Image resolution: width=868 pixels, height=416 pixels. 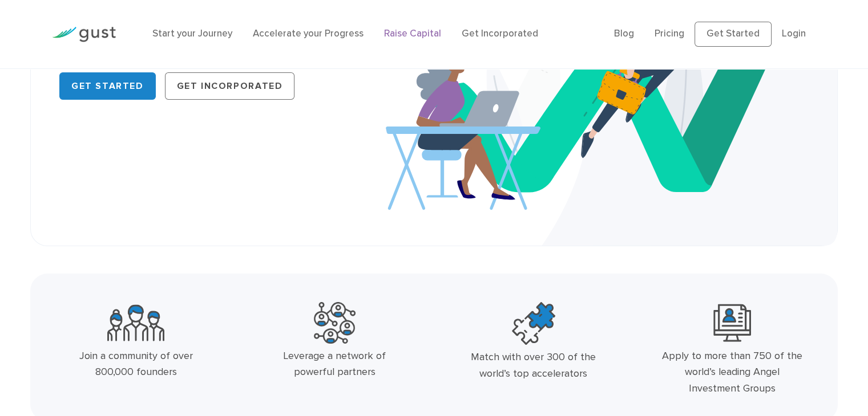 What do you see at coordinates (794, 33) in the screenshot?
I see `a: Login` at bounding box center [794, 33].